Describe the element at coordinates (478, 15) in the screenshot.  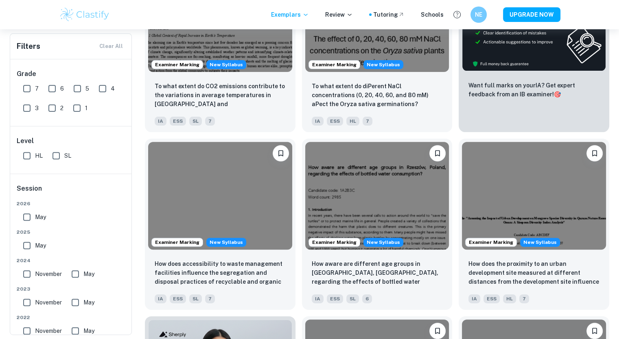
I see `h6: NE` at that location.